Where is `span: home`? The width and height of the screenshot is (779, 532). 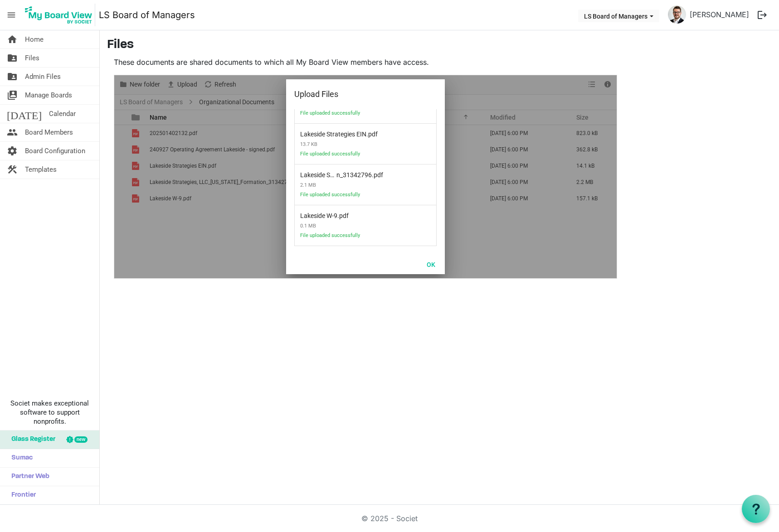 span: home is located at coordinates (12, 40).